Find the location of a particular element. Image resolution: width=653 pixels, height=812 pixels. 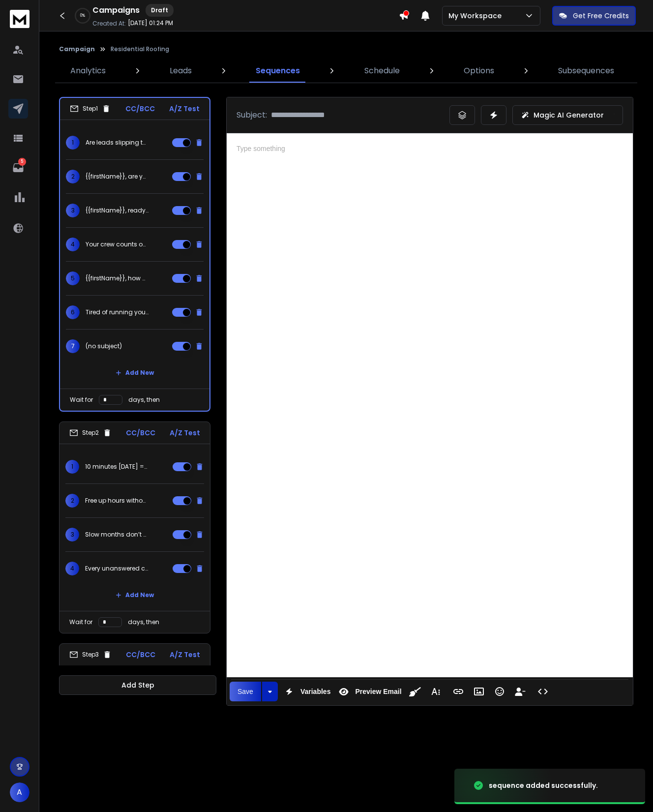

a: 5 is located at coordinates (18, 167).